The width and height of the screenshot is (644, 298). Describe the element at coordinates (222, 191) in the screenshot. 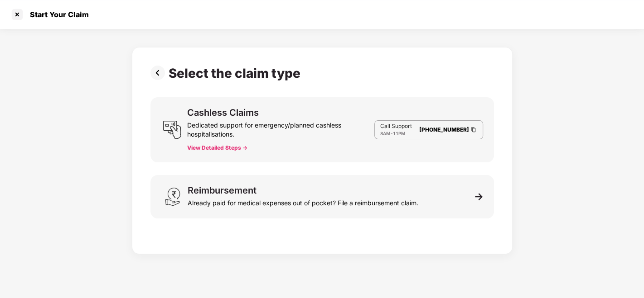

I see `div: Reimbursement` at that location.